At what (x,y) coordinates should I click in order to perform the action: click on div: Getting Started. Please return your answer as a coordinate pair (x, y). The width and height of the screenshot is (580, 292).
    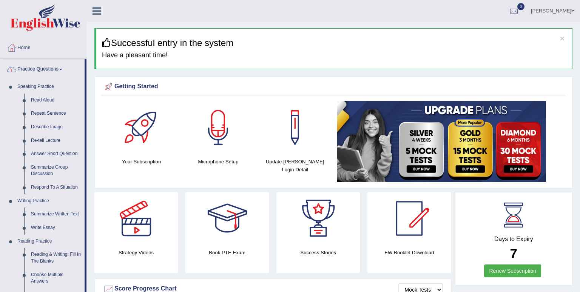
    Looking at the image, I should click on (334, 87).